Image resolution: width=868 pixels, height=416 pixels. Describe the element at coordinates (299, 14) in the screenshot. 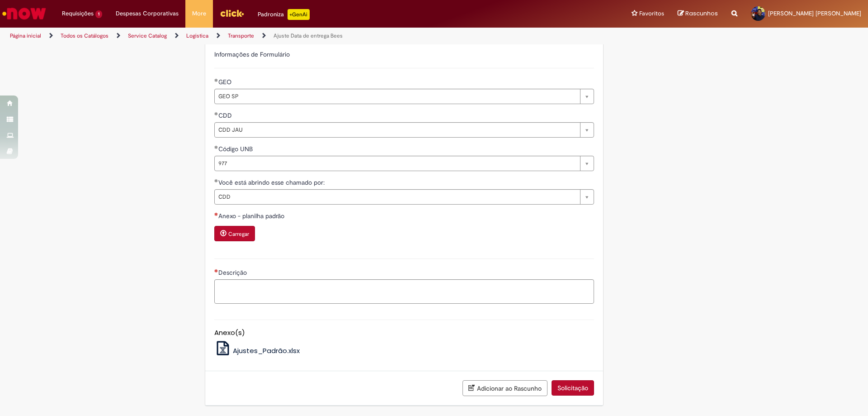

I see `p: +GenAi` at that location.